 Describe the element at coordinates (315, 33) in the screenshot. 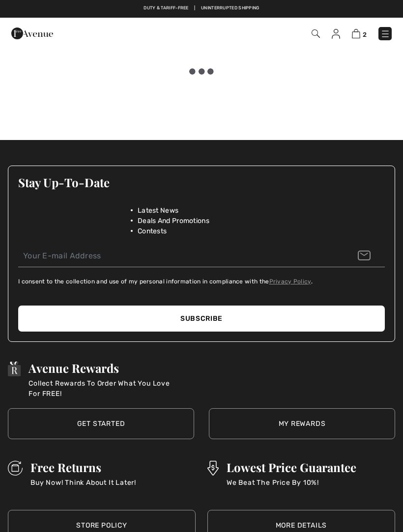

I see `img: Search` at that location.